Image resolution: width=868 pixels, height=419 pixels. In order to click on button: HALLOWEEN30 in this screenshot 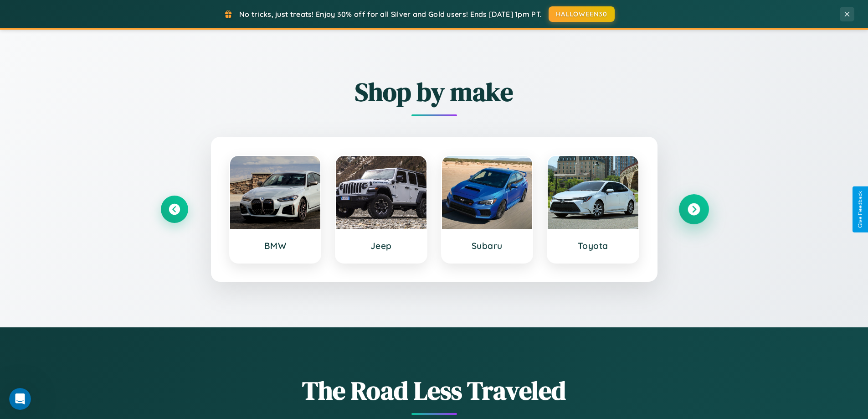, I will do `click(582, 14)`.